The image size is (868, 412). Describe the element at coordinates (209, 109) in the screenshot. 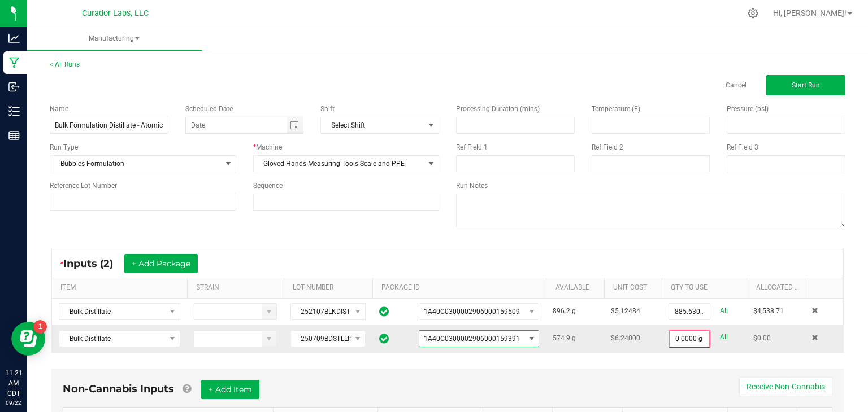

I see `span: Scheduled Date` at that location.